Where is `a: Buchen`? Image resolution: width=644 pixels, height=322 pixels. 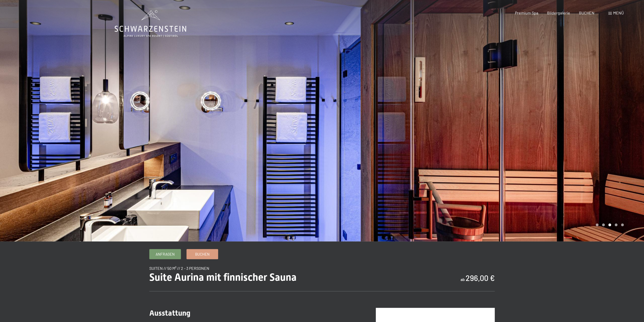 a: Buchen is located at coordinates (202, 254).